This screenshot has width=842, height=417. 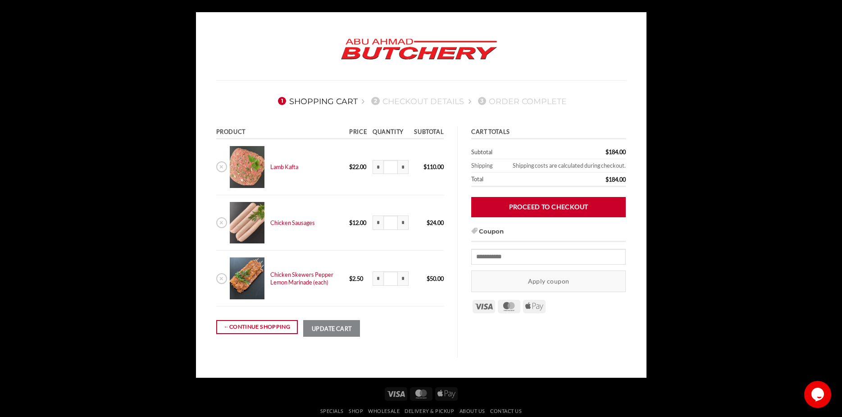 What do you see at coordinates (358, 222) in the screenshot?
I see `bdi: 12.00` at bounding box center [358, 222].